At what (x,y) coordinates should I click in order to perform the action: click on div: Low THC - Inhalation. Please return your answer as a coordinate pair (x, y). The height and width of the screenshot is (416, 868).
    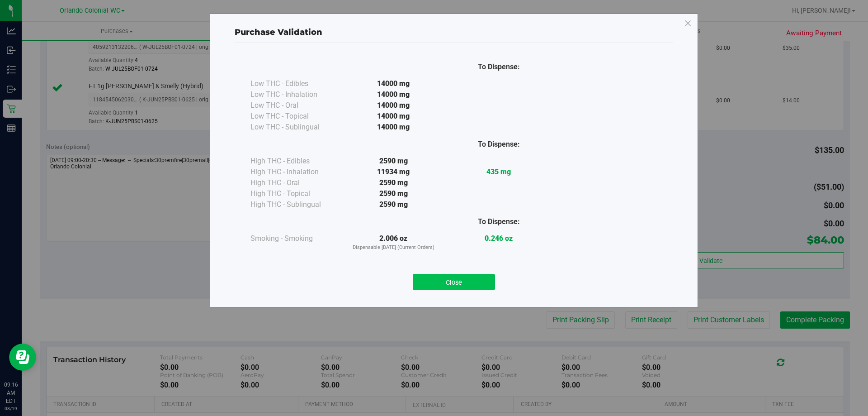
    Looking at the image, I should click on (296, 94).